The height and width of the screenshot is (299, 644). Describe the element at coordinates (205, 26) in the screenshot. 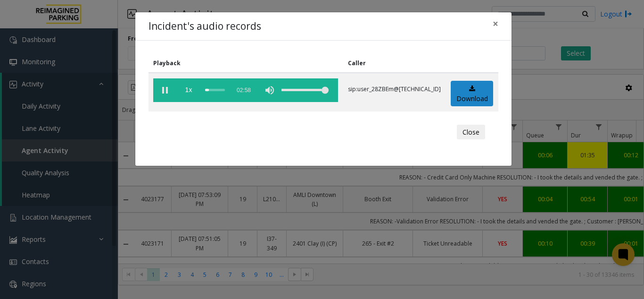

I see `h4: Incident's audio records` at that location.